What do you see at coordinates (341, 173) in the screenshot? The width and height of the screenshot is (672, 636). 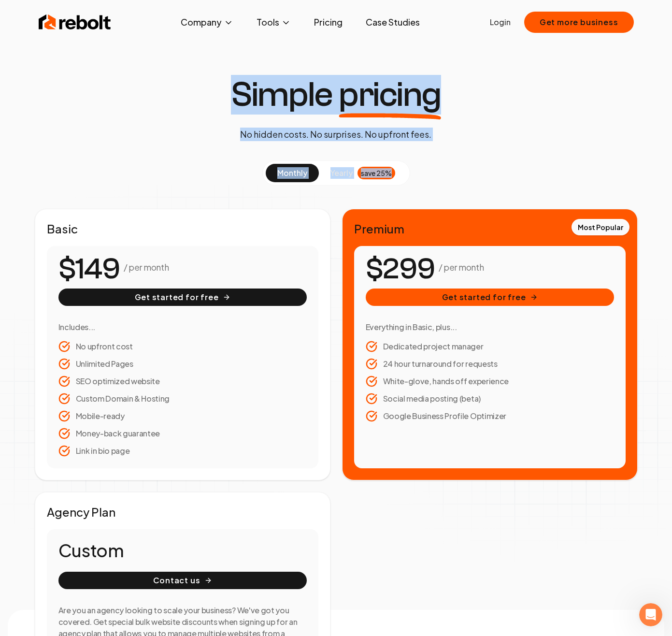 I see `span: yearly` at bounding box center [341, 173].